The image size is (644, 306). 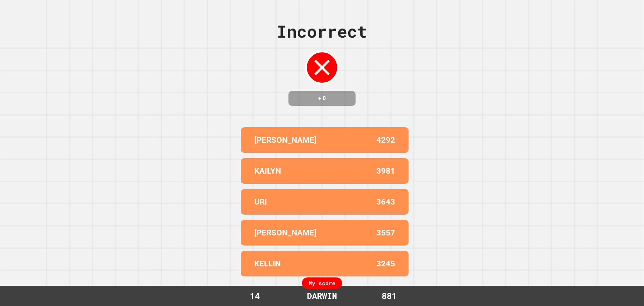 I want to click on div: Incorrect, so click(x=322, y=31).